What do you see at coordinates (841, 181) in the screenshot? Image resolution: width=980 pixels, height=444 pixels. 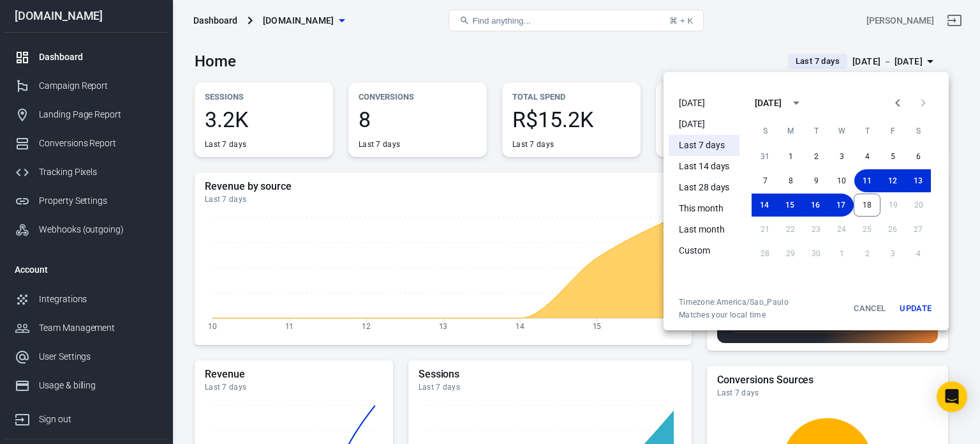 I see `button: 10` at bounding box center [841, 181].